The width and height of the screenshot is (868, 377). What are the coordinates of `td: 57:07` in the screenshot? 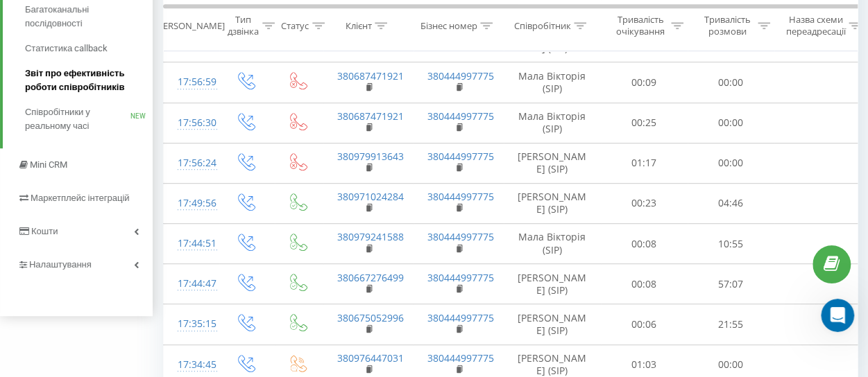 It's located at (730, 284).